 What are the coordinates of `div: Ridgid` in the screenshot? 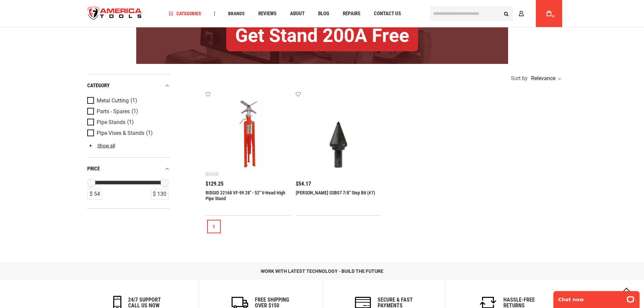 It's located at (212, 174).